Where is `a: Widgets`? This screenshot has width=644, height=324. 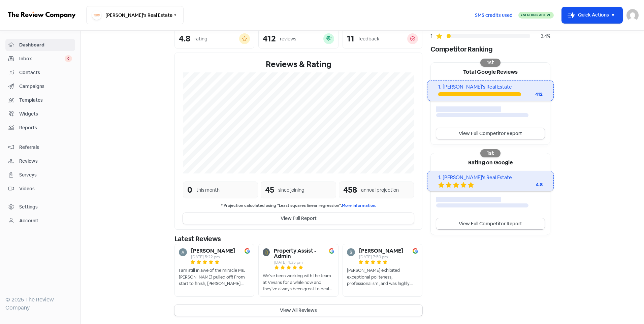
a: Widgets is located at coordinates (40, 113).